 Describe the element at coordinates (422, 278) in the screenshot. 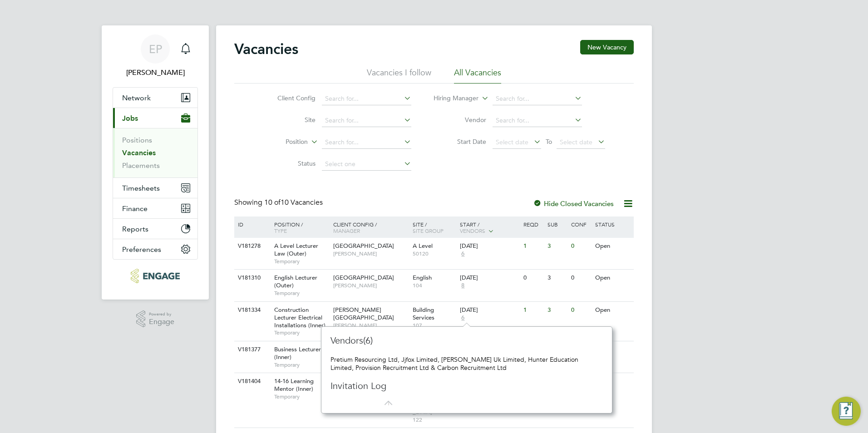

I see `span: English` at that location.